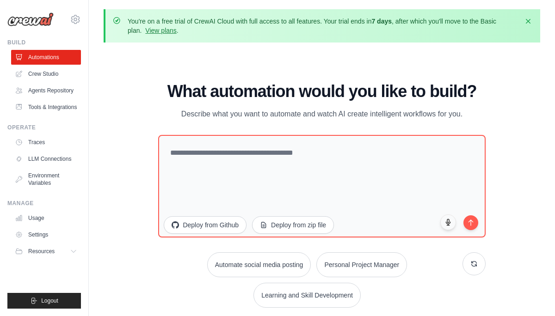 The height and width of the screenshot is (316, 555). Describe the element at coordinates (160, 31) in the screenshot. I see `a: View plans` at that location.